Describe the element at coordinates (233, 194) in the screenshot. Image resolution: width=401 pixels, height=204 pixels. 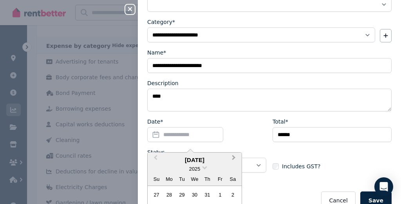
I see `div: Choose Saturday, August 2nd, 2025` at that location.